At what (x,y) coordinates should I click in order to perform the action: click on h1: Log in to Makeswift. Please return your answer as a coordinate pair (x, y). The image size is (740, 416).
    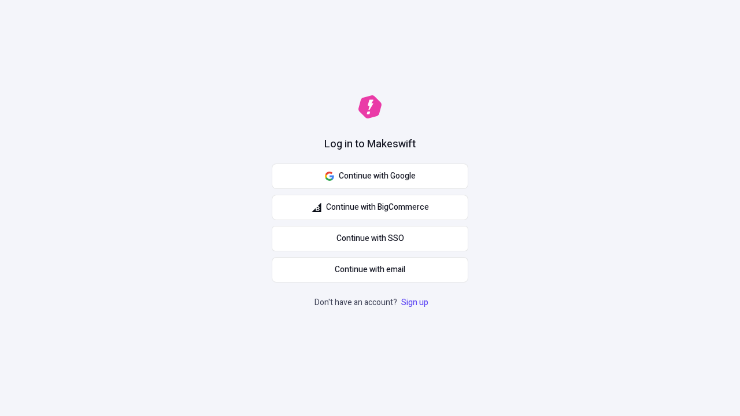
    Looking at the image, I should click on (370, 145).